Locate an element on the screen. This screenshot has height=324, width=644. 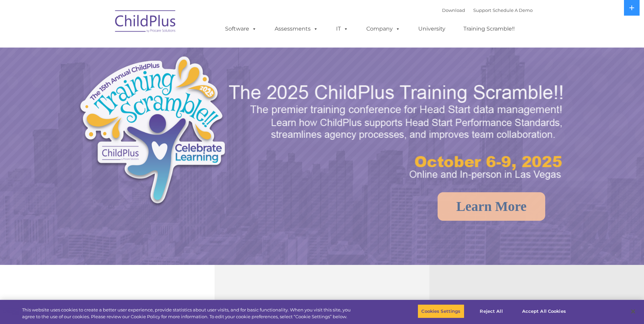
a: Support is located at coordinates (482, 10).